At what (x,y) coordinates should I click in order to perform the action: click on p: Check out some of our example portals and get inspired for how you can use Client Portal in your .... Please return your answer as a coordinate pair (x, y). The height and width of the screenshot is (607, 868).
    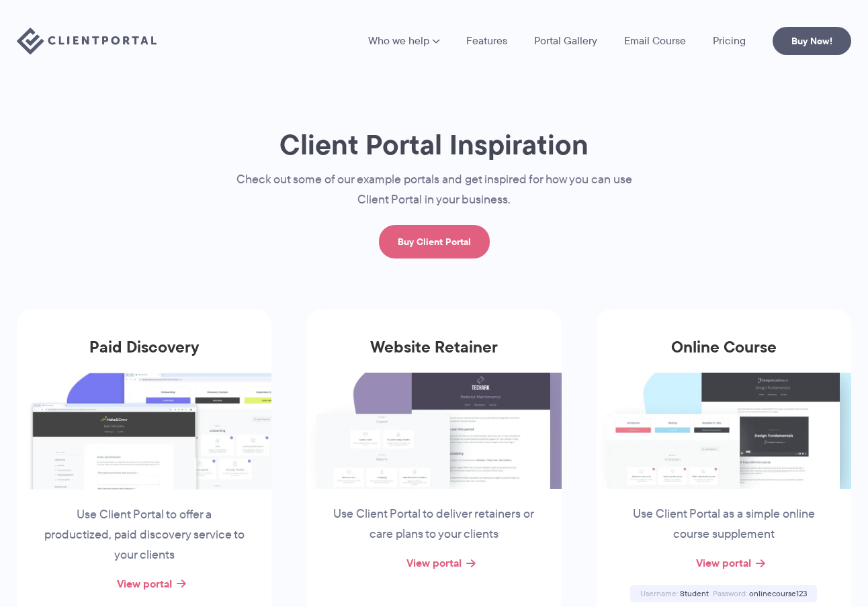
    Looking at the image, I should click on (434, 190).